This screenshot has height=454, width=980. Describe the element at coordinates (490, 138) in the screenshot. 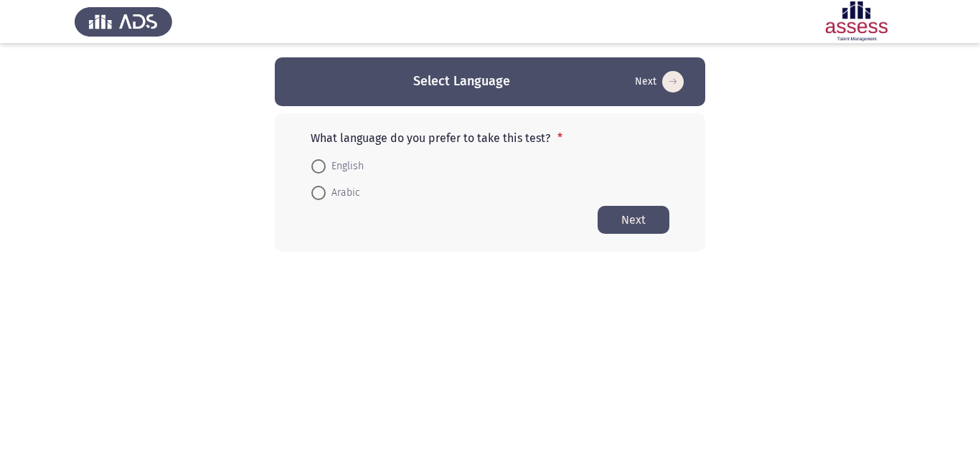

I see `p: What language do you prefer to take this test?` at that location.